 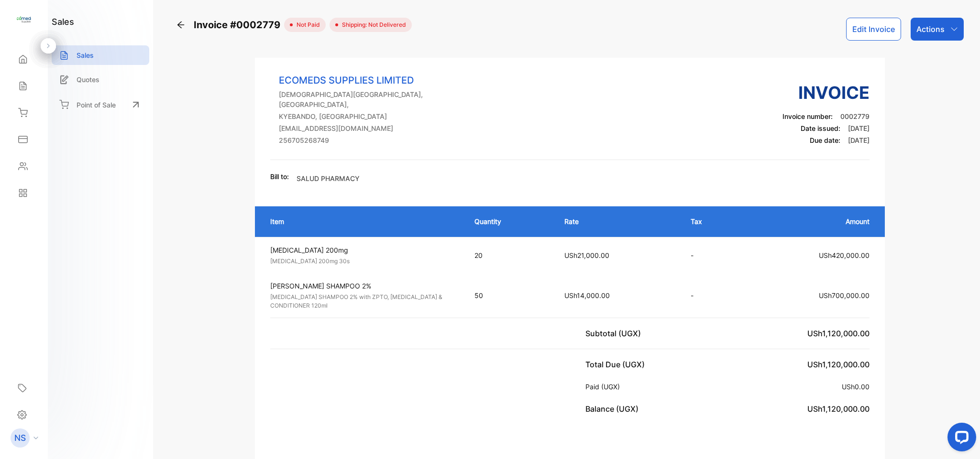 I want to click on p: Sales, so click(x=85, y=55).